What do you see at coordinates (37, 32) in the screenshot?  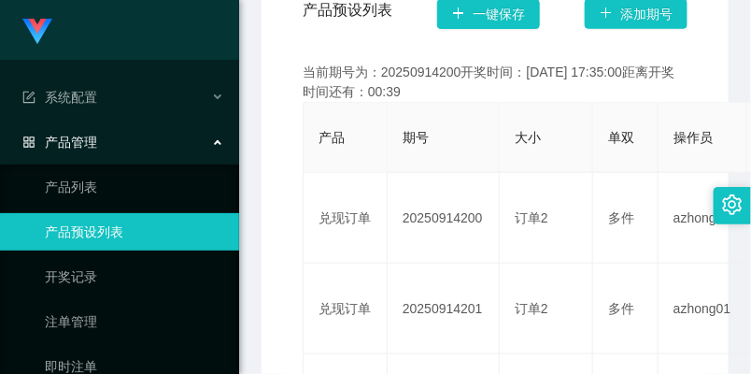 I see `img: logo.9652507e.png` at bounding box center [37, 32].